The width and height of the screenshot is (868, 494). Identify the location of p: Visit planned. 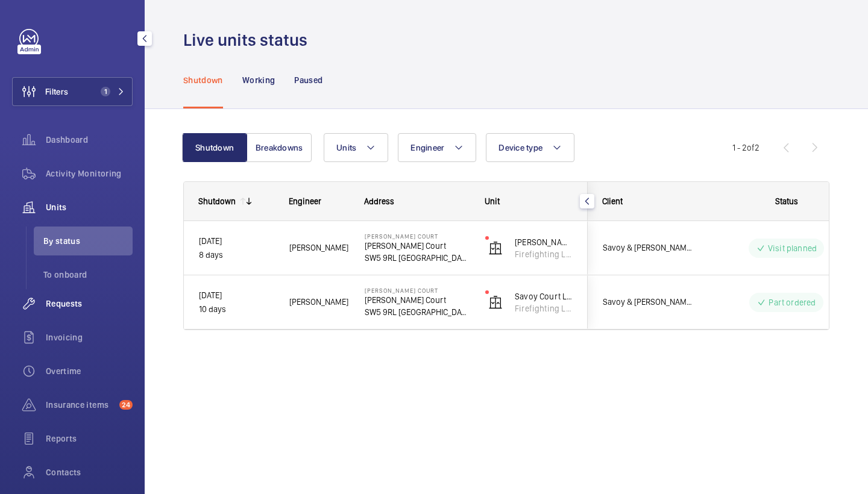
(792, 248).